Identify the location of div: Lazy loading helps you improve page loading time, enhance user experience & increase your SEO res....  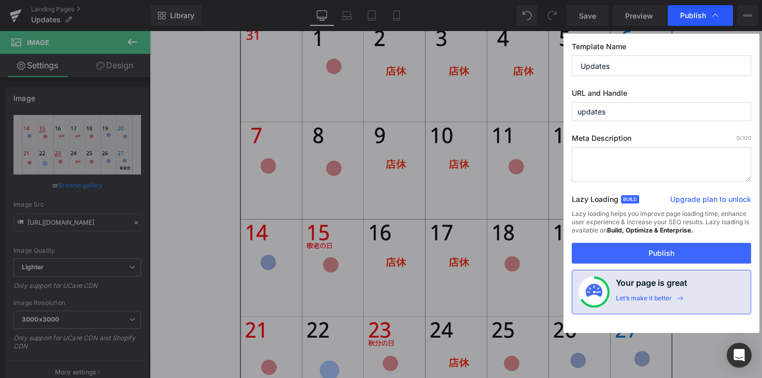
(661, 227).